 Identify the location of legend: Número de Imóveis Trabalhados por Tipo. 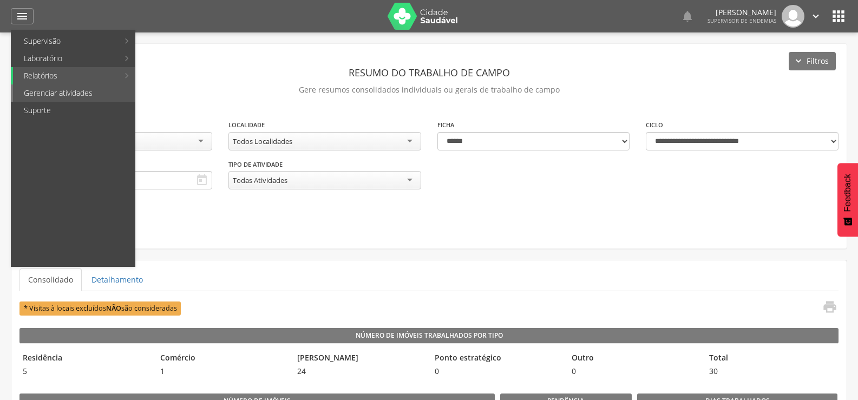
(429, 336).